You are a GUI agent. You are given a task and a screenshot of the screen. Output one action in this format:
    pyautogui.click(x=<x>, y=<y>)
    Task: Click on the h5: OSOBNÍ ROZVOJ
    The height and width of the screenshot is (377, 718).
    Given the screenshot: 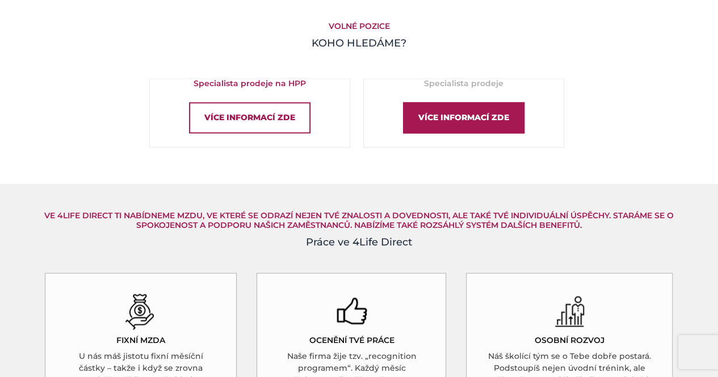 What is the action you would take?
    pyautogui.click(x=569, y=340)
    